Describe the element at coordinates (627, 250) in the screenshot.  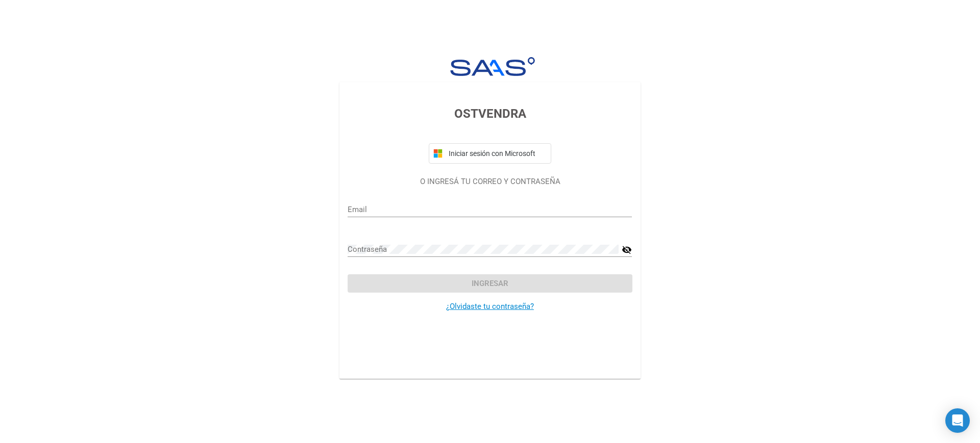
I see `mat-icon: visibility_off` at that location.